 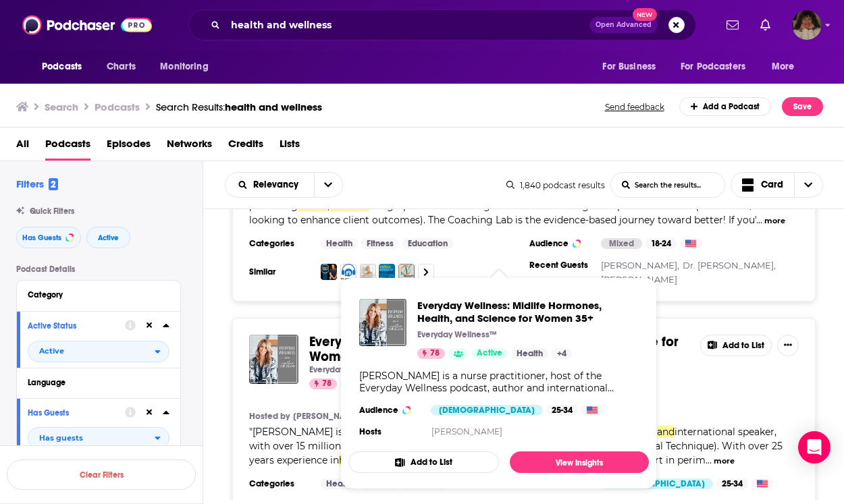 I want to click on h3: Recent Guests, so click(x=560, y=266).